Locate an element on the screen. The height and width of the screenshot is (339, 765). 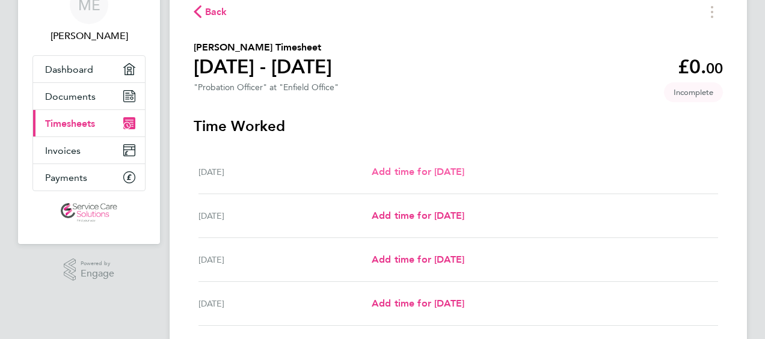
h3: Time Worked is located at coordinates (458, 126).